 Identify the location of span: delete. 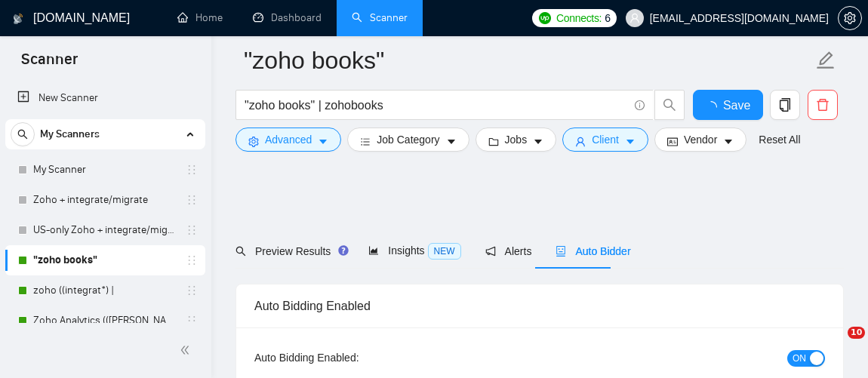
(823, 105).